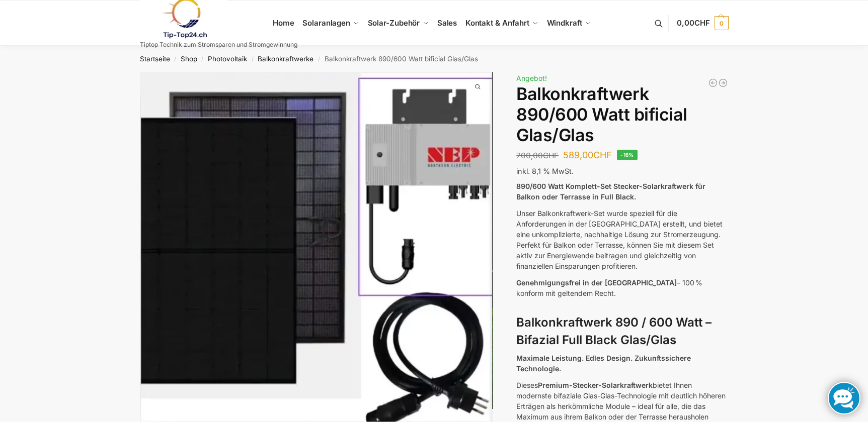 The width and height of the screenshot is (868, 422). I want to click on a: Balkonkraftwerke, so click(285, 58).